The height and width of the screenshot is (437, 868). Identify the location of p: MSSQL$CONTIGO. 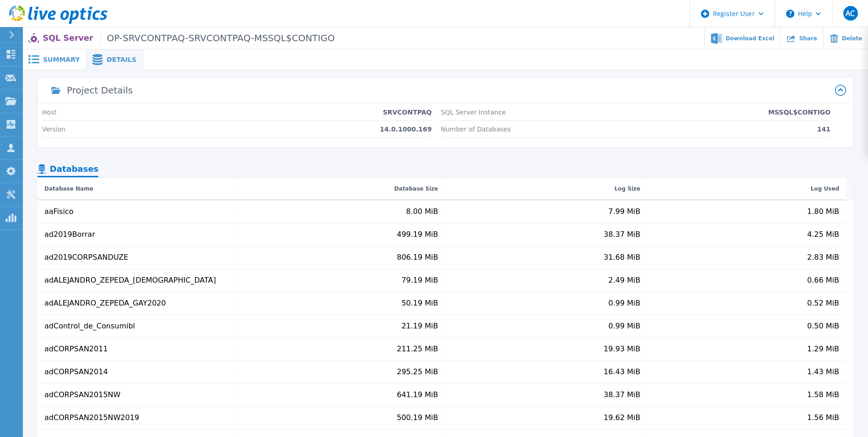
(800, 112).